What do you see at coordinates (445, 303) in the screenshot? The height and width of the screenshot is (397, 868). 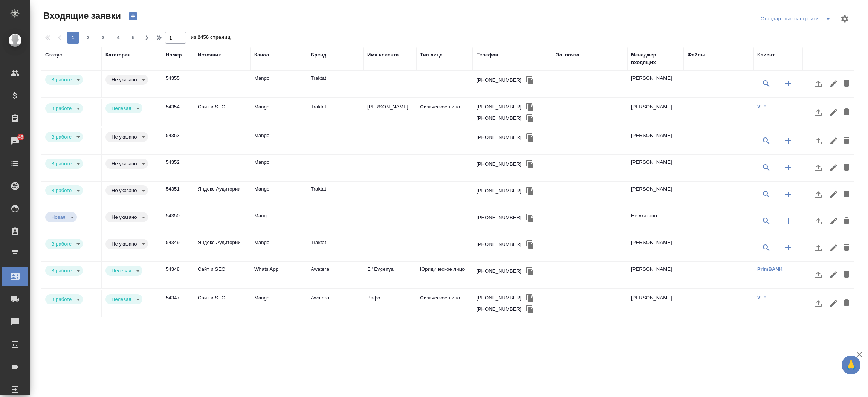 I see `td: Физическое лицо` at bounding box center [445, 303].